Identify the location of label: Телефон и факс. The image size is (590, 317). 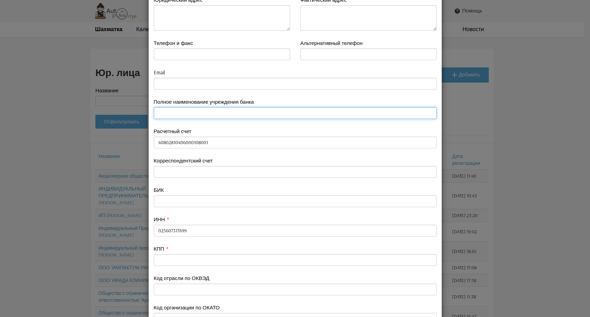
(174, 43).